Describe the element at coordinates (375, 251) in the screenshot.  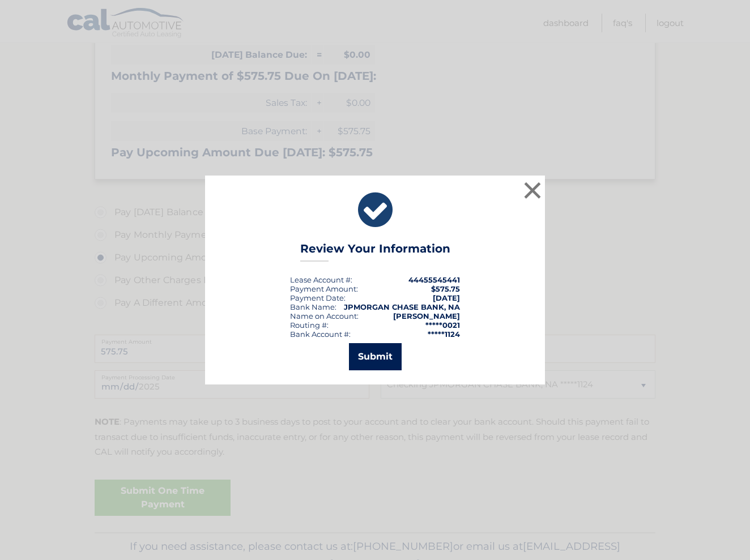
I see `h3: Review Your Information` at that location.